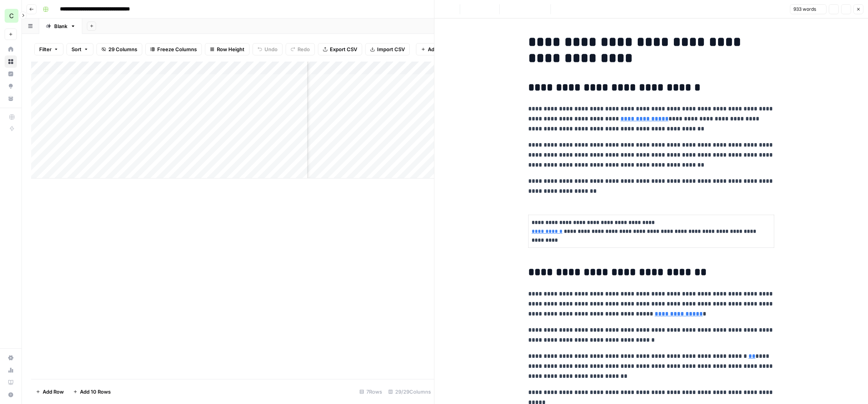  Describe the element at coordinates (227, 50) in the screenshot. I see `button: Row Height` at that location.